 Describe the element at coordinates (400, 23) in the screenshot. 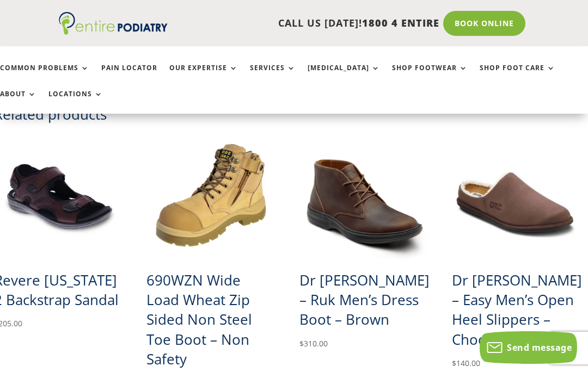

I see `span: 1800 4 ENTIRE` at that location.